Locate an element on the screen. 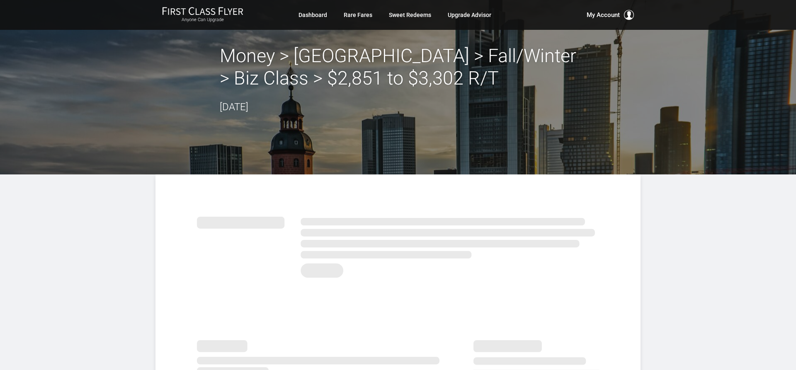 The width and height of the screenshot is (796, 370). button: My Account is located at coordinates (610, 15).